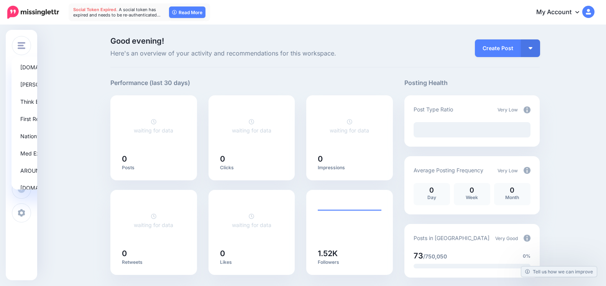 This screenshot has height=286, width=606. I want to click on p: Clicks, so click(252, 168).